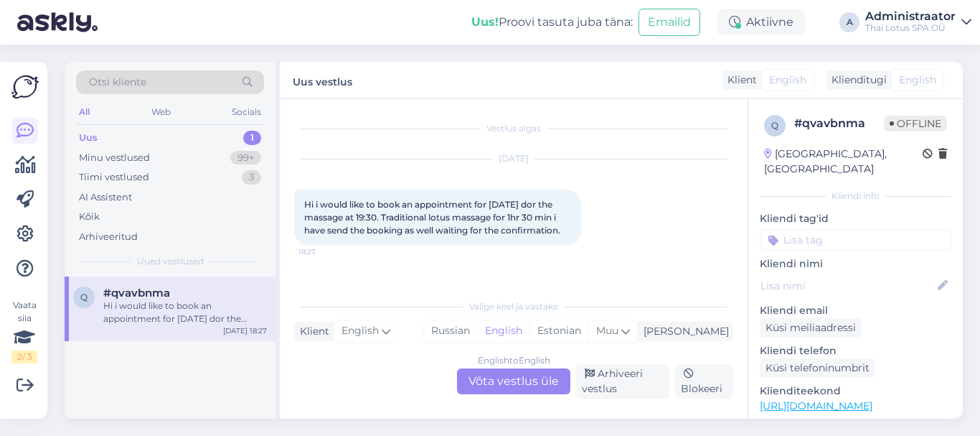 The image size is (980, 436). What do you see at coordinates (161, 112) in the screenshot?
I see `div: Web` at bounding box center [161, 112].